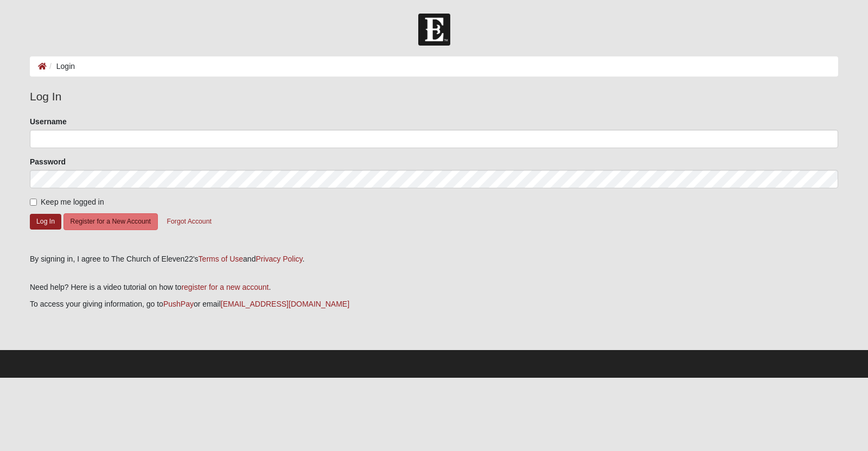  What do you see at coordinates (48, 121) in the screenshot?
I see `label: Username` at bounding box center [48, 121].